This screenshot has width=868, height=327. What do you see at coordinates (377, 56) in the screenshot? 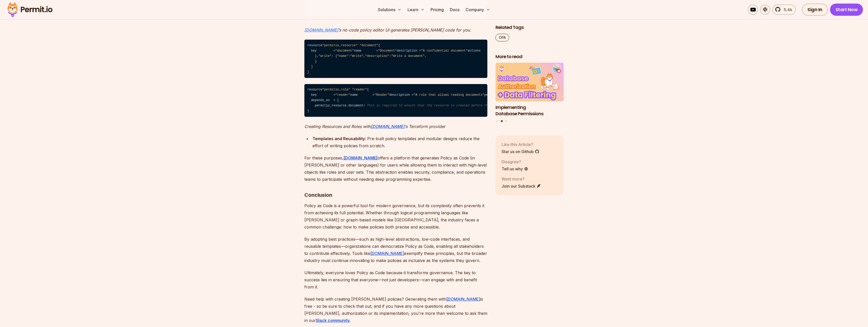
I see `span: "description"` at bounding box center [377, 56].